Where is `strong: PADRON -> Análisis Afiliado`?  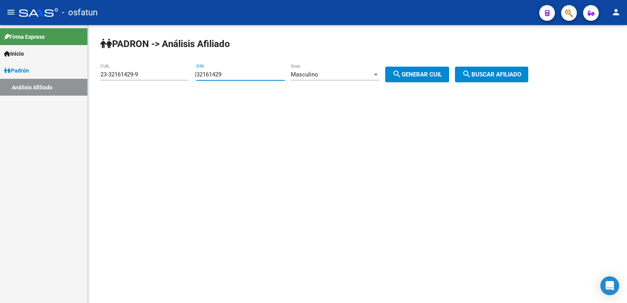
strong: PADRON -> Análisis Afiliado is located at coordinates (165, 44).